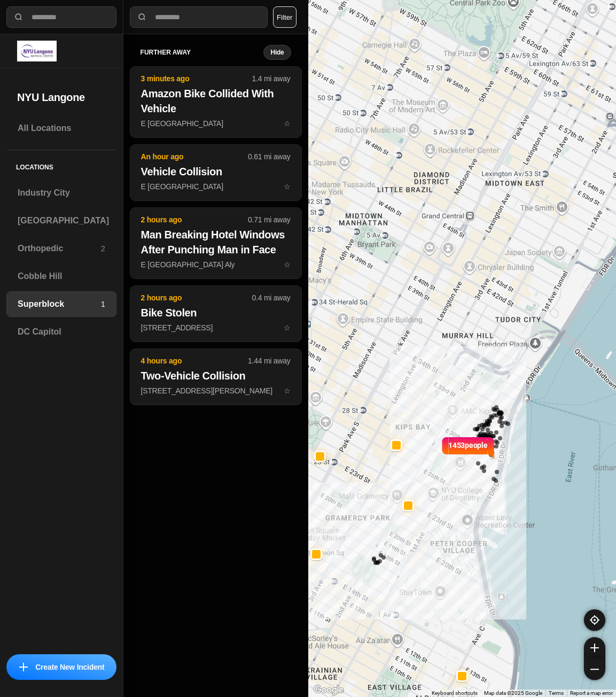 The height and width of the screenshot is (697, 616). I want to click on a: Cobble Hill, so click(62, 276).